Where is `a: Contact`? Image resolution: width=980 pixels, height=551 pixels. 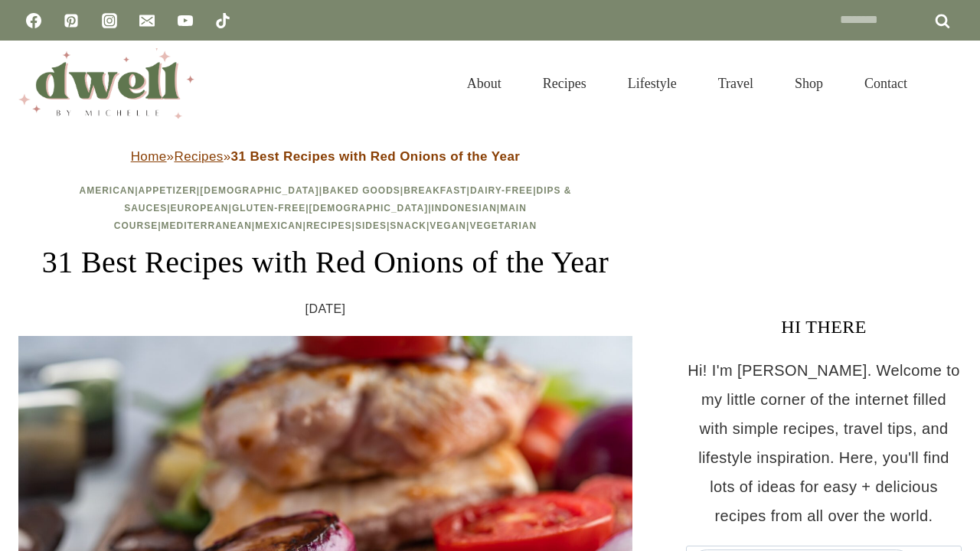 a: Contact is located at coordinates (886, 84).